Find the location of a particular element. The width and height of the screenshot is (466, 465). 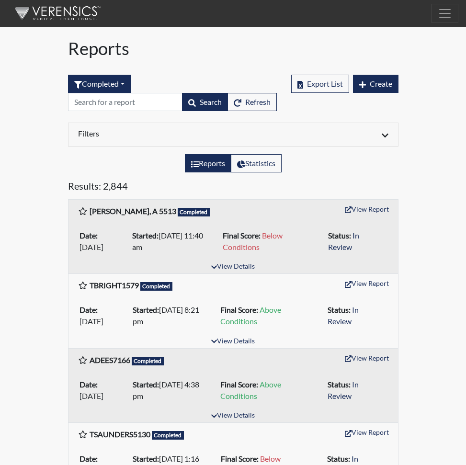

b: ADEES7166 is located at coordinates (110, 360).